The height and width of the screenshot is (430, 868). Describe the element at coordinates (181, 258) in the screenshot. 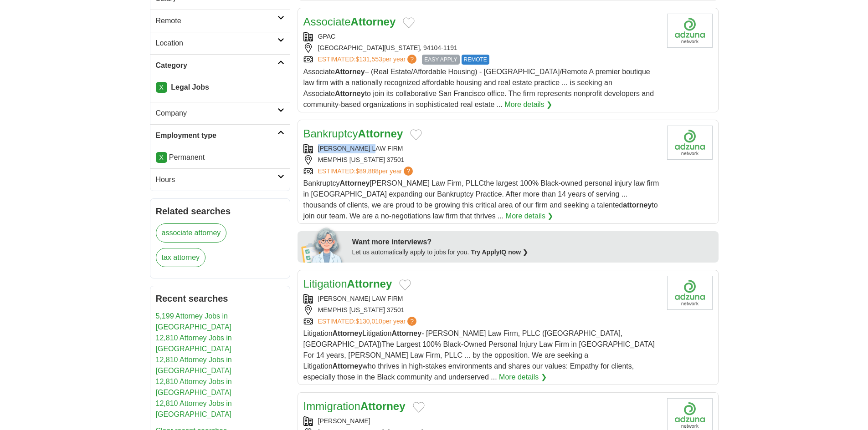

I see `a: tax attorney` at that location.